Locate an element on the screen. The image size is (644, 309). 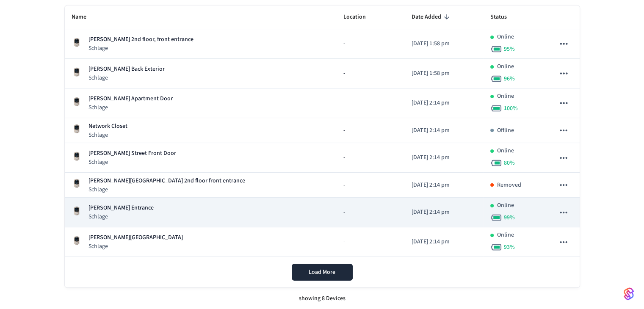
span: 93 % is located at coordinates (509, 247).